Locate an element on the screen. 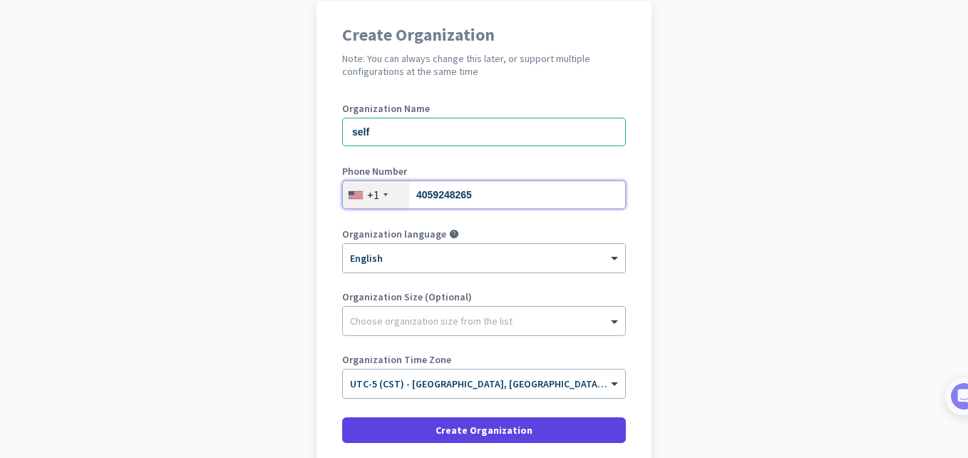  div: +1 is located at coordinates (373, 195).